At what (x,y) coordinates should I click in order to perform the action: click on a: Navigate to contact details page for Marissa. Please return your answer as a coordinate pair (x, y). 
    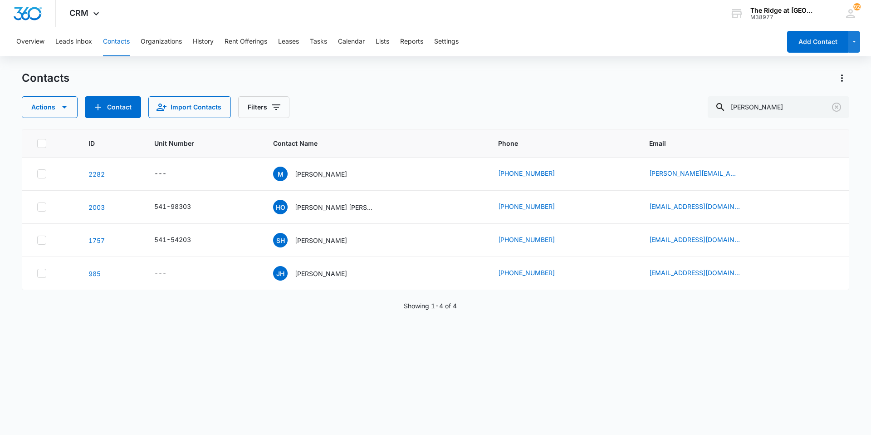
    Looking at the image, I should click on (97, 174).